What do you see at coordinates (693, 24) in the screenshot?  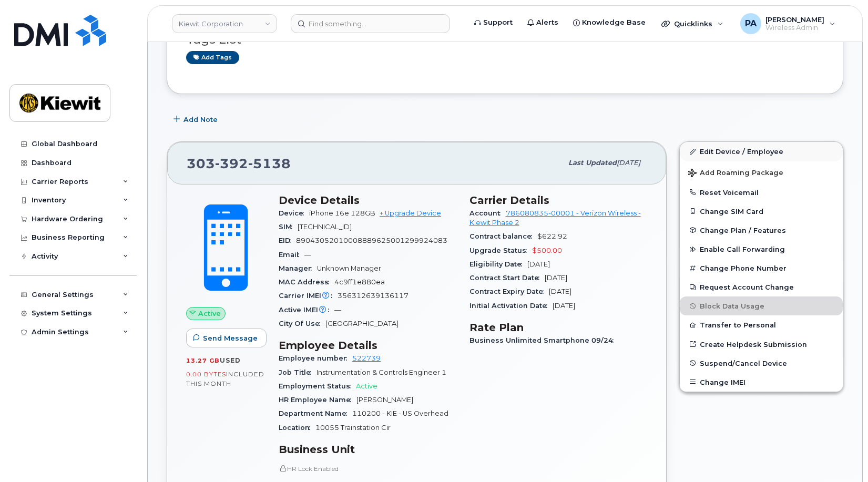 I see `span: Quicklinks` at bounding box center [693, 24].